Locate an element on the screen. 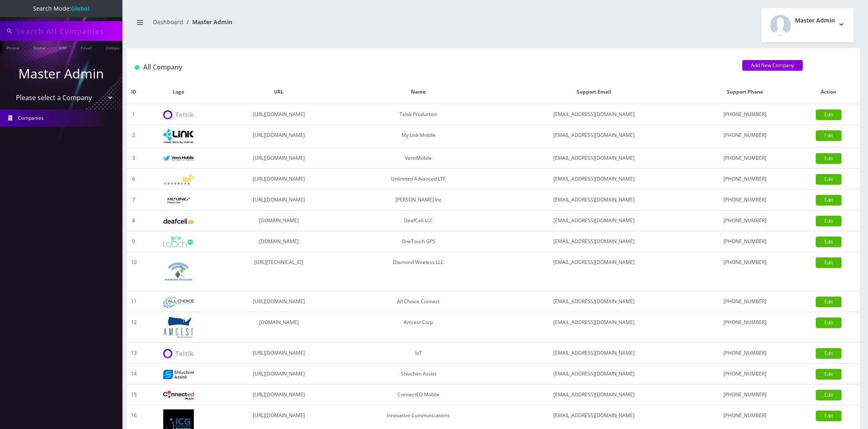  a: SIM is located at coordinates (63, 47).